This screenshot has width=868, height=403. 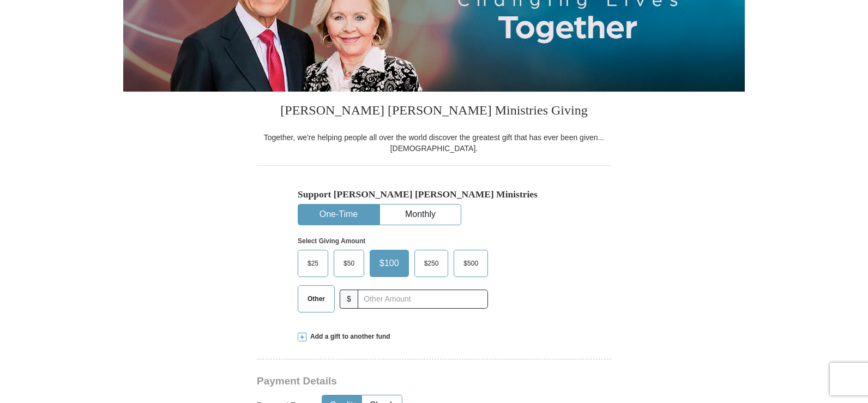 I want to click on span: $50, so click(x=349, y=263).